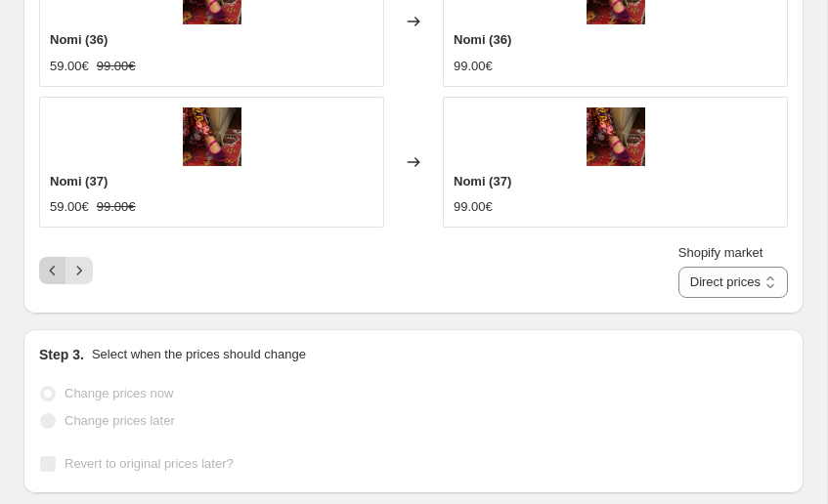 The image size is (828, 504). Describe the element at coordinates (720, 252) in the screenshot. I see `span: Shopify market` at that location.